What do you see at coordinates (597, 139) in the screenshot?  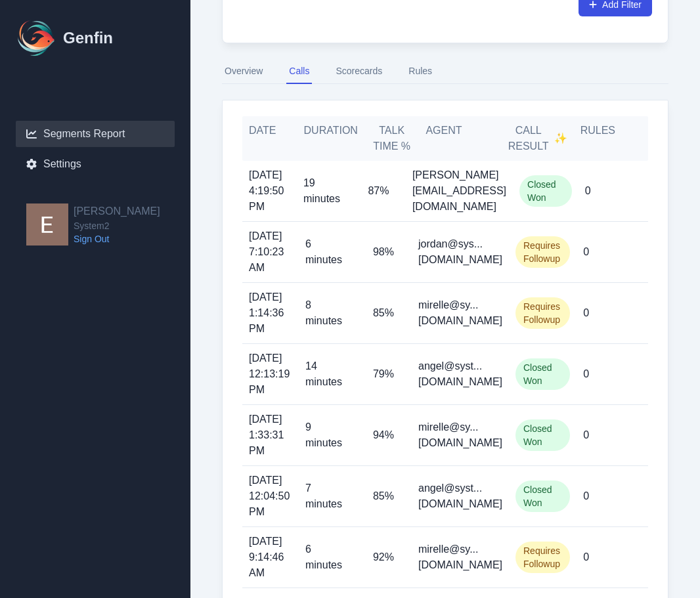 I see `h5: Rules` at bounding box center [597, 139].